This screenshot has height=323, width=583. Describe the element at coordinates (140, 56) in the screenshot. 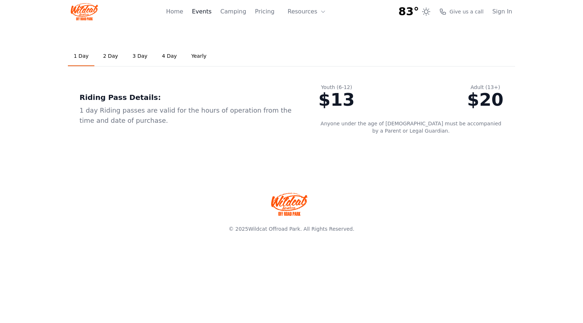

I see `a: 3 Day` at that location.